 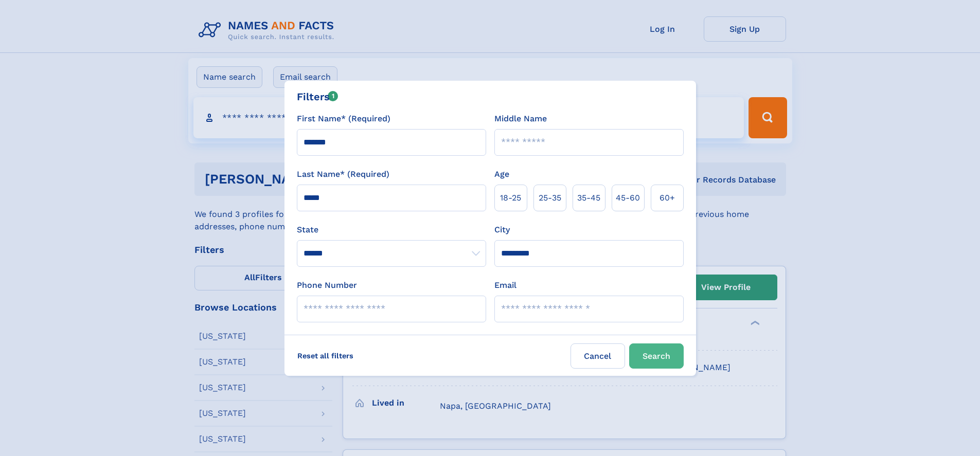 I want to click on span: 25‑35, so click(x=550, y=198).